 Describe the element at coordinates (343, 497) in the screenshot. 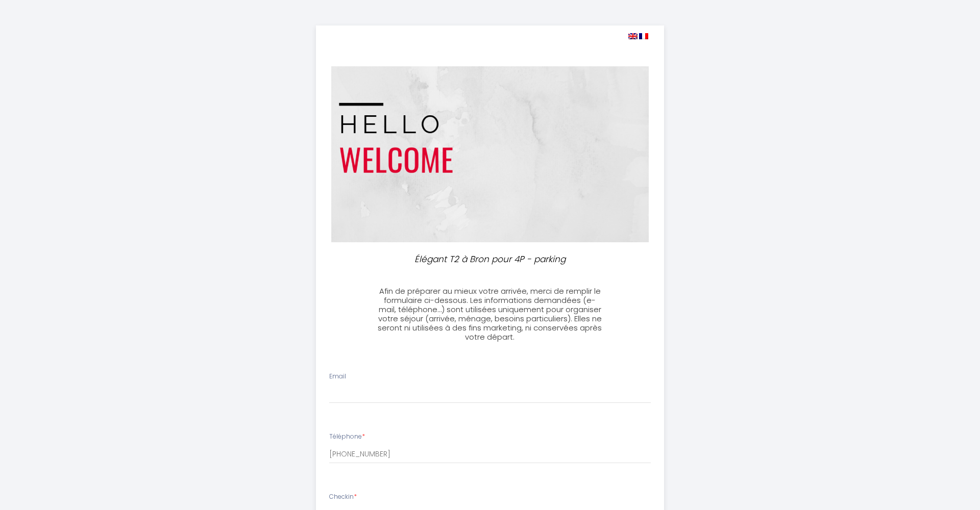

I see `label: Checkin` at that location.